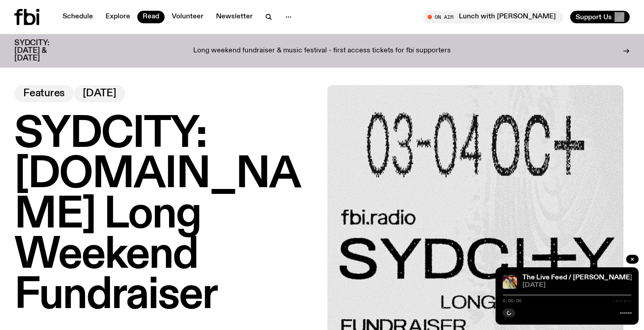 This screenshot has height=330, width=644. Describe the element at coordinates (322, 51) in the screenshot. I see `p: Long weekend fundraiser & music festival - first access tickets for fbi supporters` at that location.